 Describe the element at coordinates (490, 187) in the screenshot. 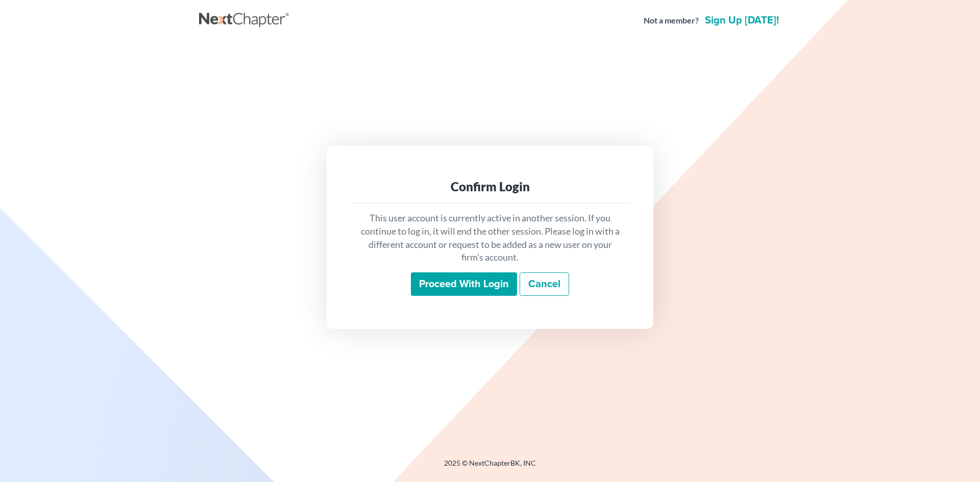

I see `div: Confirm Login` at that location.